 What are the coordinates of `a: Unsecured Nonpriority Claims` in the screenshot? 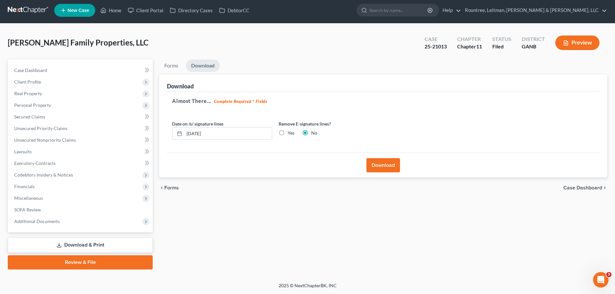 It's located at (81, 140).